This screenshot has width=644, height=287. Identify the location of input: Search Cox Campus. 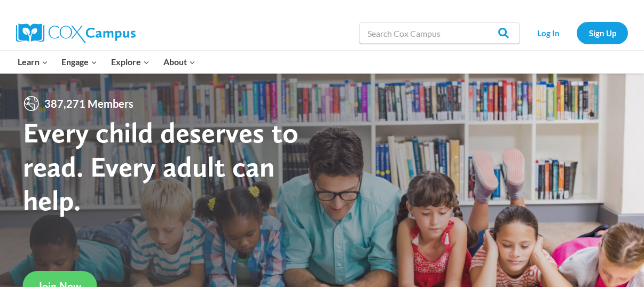
(440, 33).